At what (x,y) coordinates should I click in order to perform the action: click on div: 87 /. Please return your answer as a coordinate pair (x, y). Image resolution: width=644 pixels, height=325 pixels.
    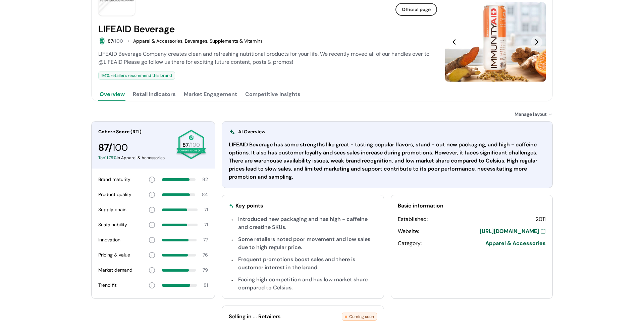
    Looking at the image, I should click on (135, 148).